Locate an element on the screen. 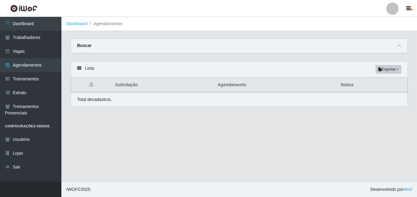 This screenshot has width=417, height=197. span: Desenvolvido por is located at coordinates (391, 189).